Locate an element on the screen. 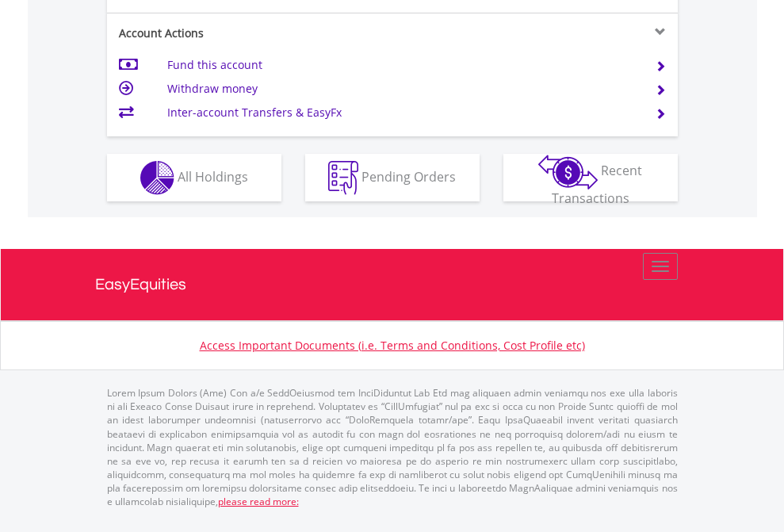  div: Account Actions is located at coordinates (250, 33).